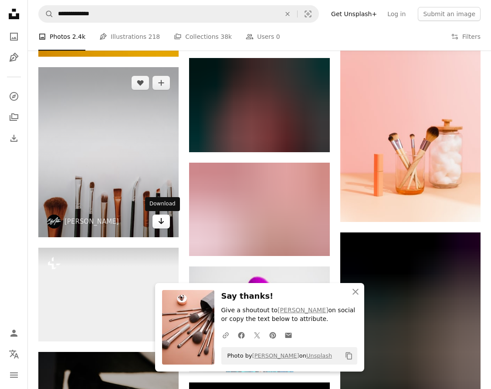 The height and width of the screenshot is (389, 491). I want to click on button: Like, so click(140, 83).